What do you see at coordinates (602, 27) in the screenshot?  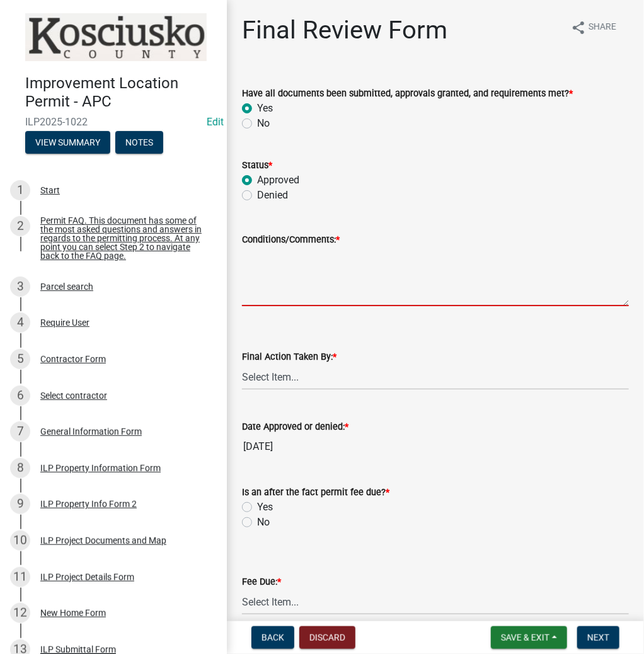 I see `span: Share` at bounding box center [602, 27].